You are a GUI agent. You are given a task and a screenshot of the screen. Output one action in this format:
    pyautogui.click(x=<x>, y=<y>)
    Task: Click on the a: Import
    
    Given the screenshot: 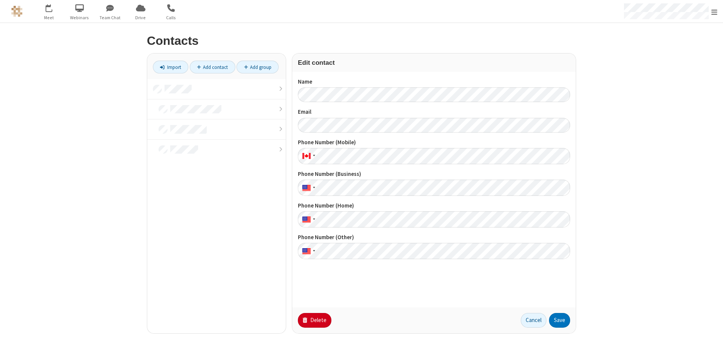 What is the action you would take?
    pyautogui.click(x=170, y=67)
    